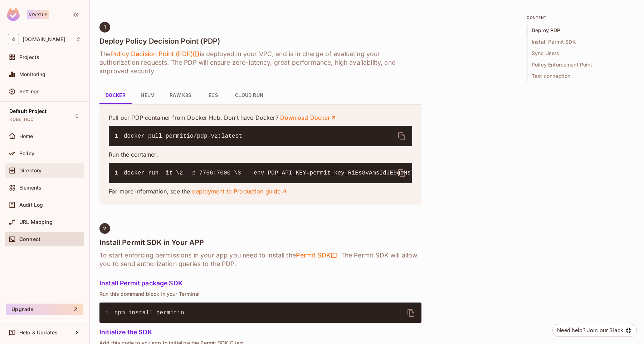  I want to click on h6: To start enforcing permissions in your app you need to install the . The Permit SDK will allow yo..., so click(260, 260).